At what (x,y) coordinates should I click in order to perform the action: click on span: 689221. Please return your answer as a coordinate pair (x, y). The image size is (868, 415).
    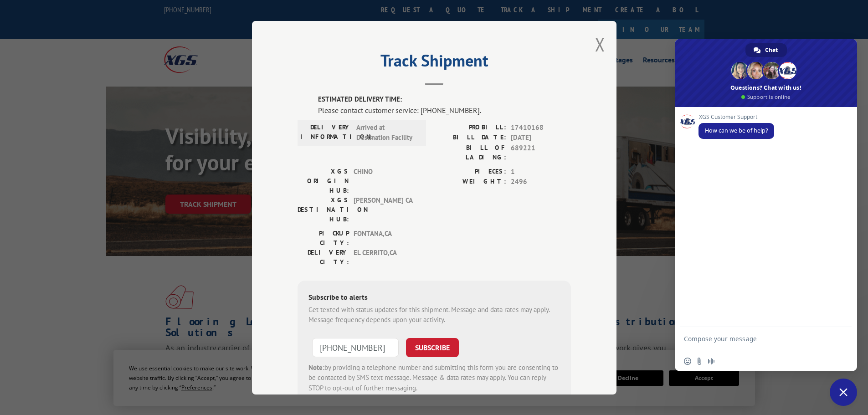
    Looking at the image, I should click on (541, 152).